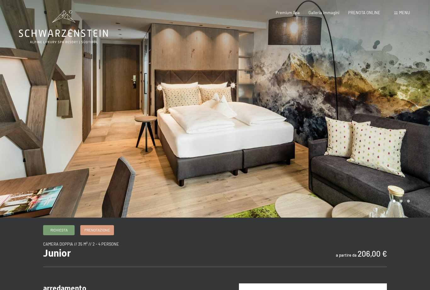 This screenshot has width=430, height=290. What do you see at coordinates (97, 230) in the screenshot?
I see `span: Prenotazione` at bounding box center [97, 230].